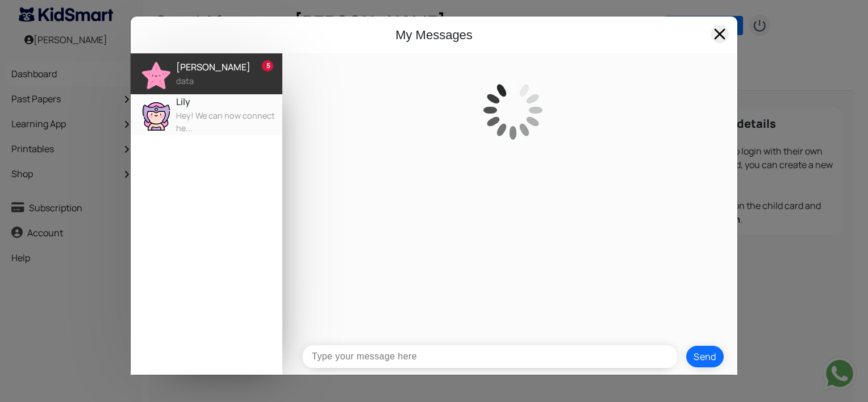 Image resolution: width=868 pixels, height=402 pixels. I want to click on div: Lily, so click(229, 102).